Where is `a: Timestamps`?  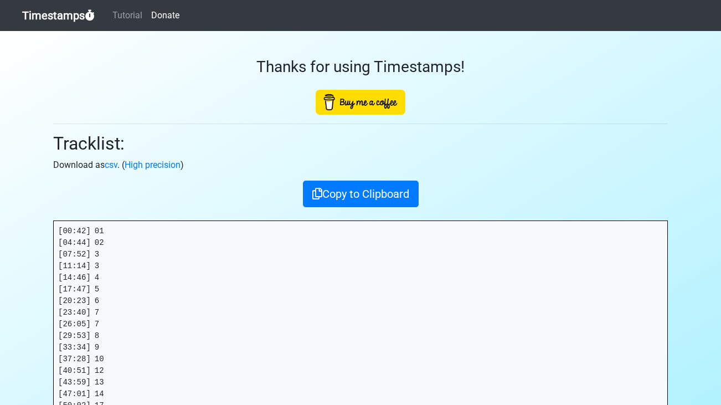 a: Timestamps is located at coordinates (58, 15).